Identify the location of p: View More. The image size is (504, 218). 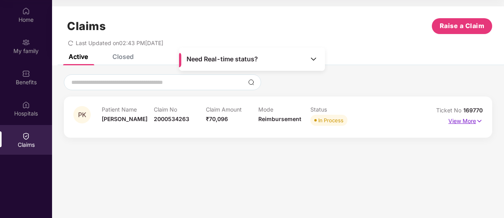
(466, 120).